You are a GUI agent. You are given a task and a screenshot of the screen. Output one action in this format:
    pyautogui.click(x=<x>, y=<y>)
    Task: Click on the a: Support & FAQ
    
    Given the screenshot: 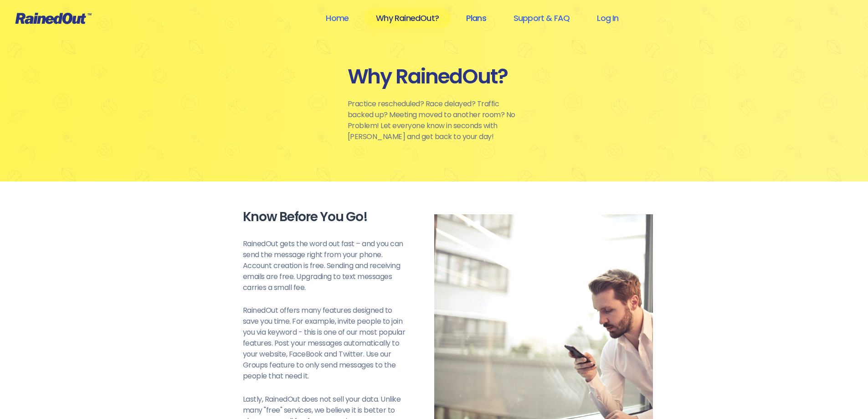 What is the action you would take?
    pyautogui.click(x=541, y=18)
    